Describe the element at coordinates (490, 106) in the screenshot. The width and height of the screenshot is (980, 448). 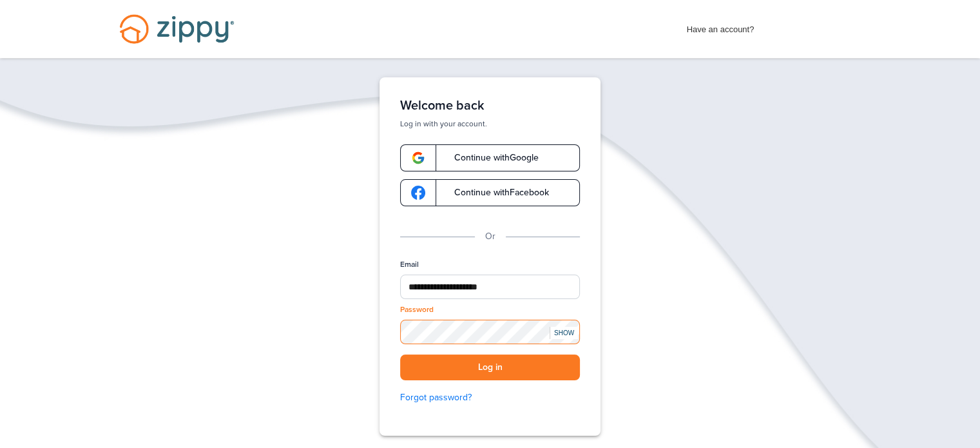
I see `h1: Welcome back` at that location.